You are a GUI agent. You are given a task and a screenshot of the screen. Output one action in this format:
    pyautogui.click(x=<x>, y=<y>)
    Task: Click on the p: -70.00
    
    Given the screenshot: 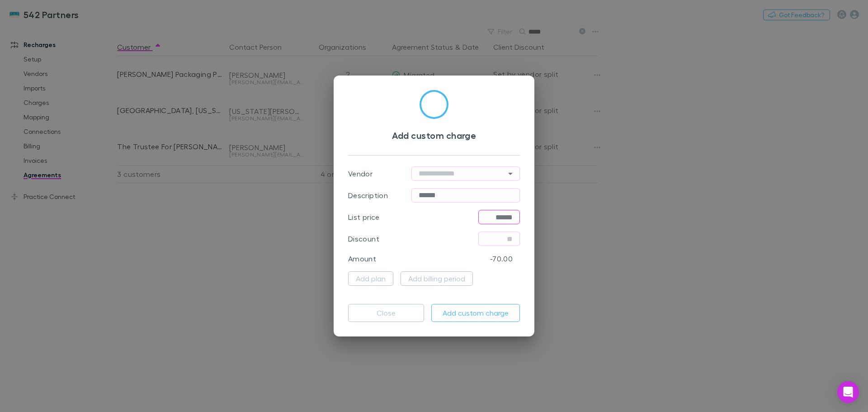 What is the action you would take?
    pyautogui.click(x=501, y=259)
    